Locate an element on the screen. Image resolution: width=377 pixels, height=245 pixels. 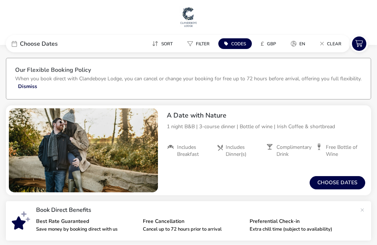
p: Cancel up to 72 hours prior to arrival is located at coordinates (193, 229).